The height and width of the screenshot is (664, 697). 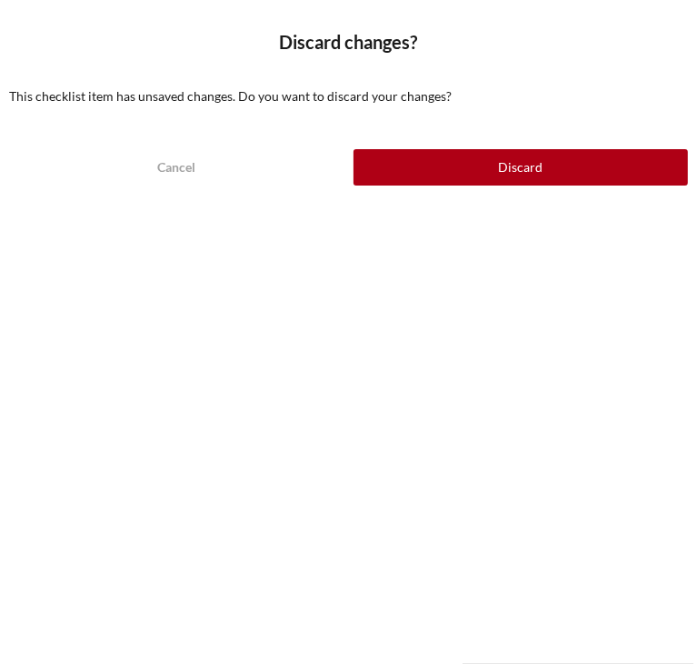 What do you see at coordinates (176, 167) in the screenshot?
I see `div: Cancel` at bounding box center [176, 167].